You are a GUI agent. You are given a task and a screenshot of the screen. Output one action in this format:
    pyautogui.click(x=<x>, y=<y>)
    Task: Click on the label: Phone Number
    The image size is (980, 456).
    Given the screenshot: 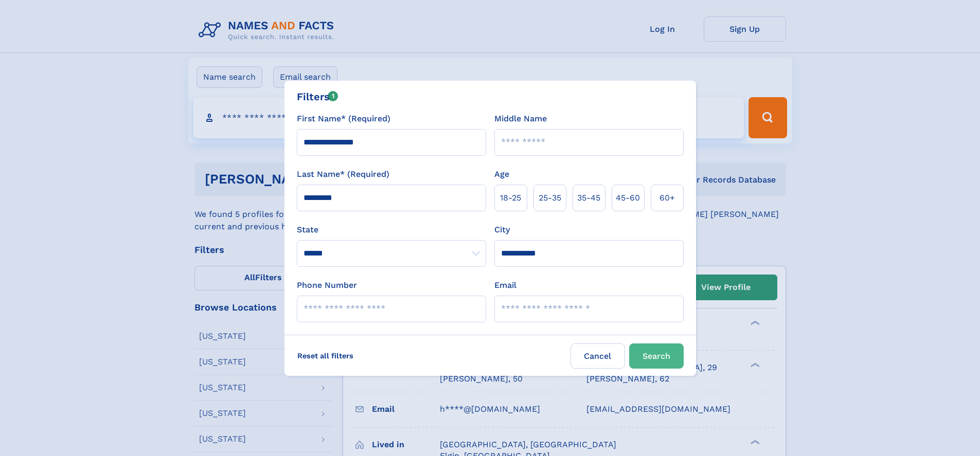 What is the action you would take?
    pyautogui.click(x=326, y=285)
    